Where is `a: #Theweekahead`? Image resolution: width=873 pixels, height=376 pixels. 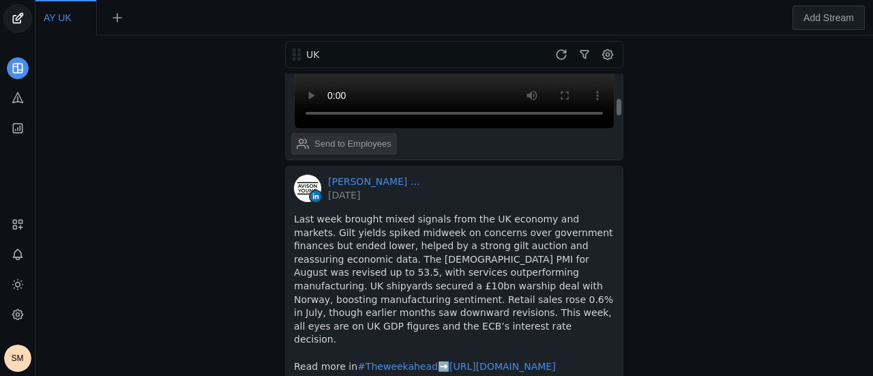 a: #Theweekahead is located at coordinates (398, 366).